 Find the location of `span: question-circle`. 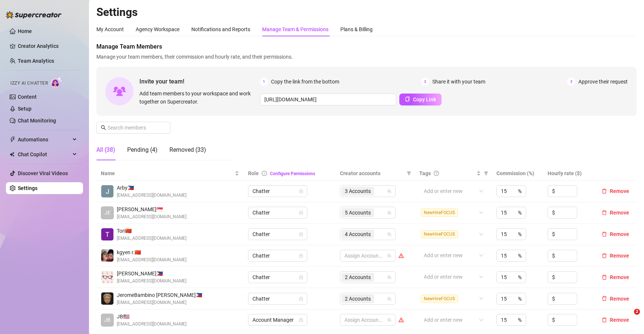

span: question-circle is located at coordinates (436, 173).